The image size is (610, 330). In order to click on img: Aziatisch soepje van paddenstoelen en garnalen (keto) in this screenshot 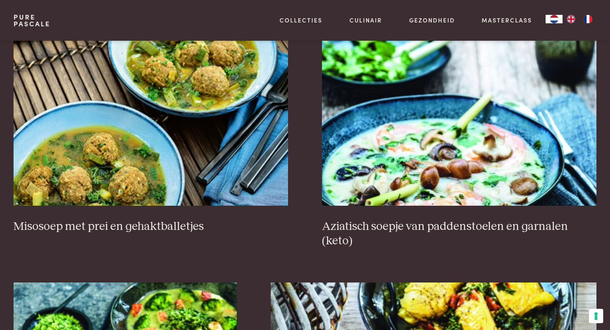, I will do `click(459, 121)`.